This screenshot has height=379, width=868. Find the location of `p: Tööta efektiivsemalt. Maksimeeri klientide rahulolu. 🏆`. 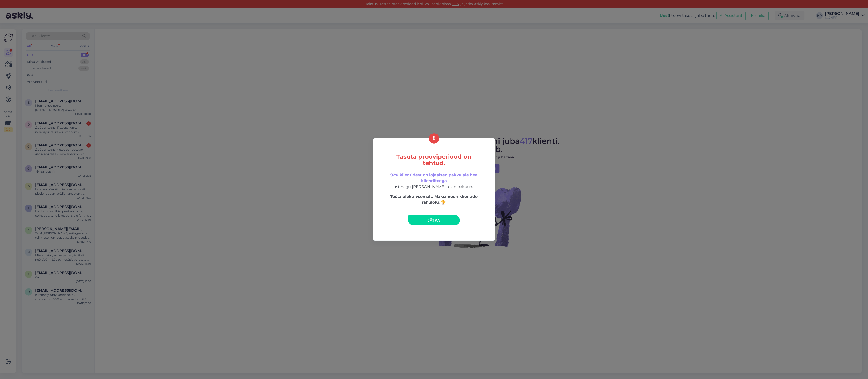

p: Tööta efektiivsemalt. Maksimeeri klientide rahulolu. 🏆 is located at coordinates (434, 199).